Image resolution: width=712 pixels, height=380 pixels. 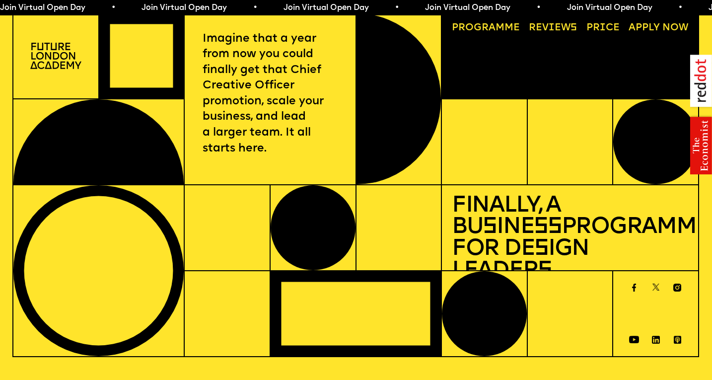 What do you see at coordinates (492, 28) in the screenshot?
I see `span: a` at bounding box center [492, 28].